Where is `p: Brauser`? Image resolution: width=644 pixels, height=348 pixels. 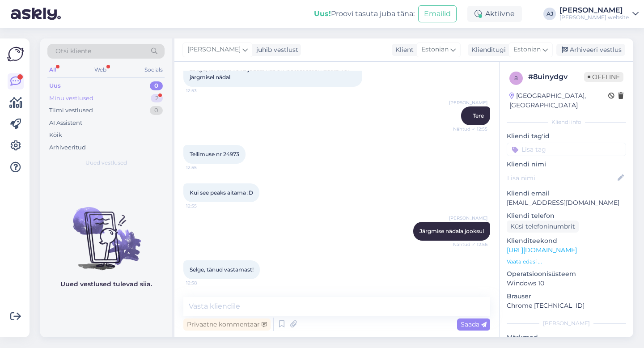
p: Brauser is located at coordinates (566, 296).